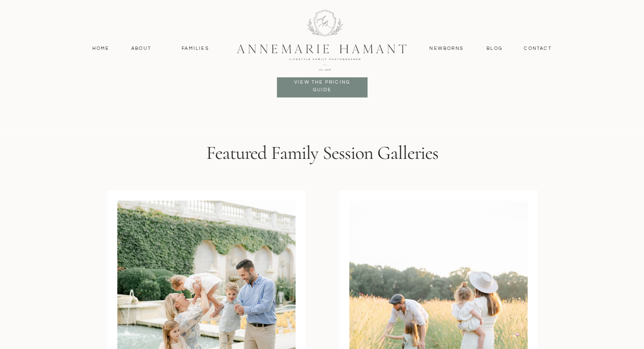 The image size is (644, 349). I want to click on h3: Featured Family Session Galleries, so click(322, 155).